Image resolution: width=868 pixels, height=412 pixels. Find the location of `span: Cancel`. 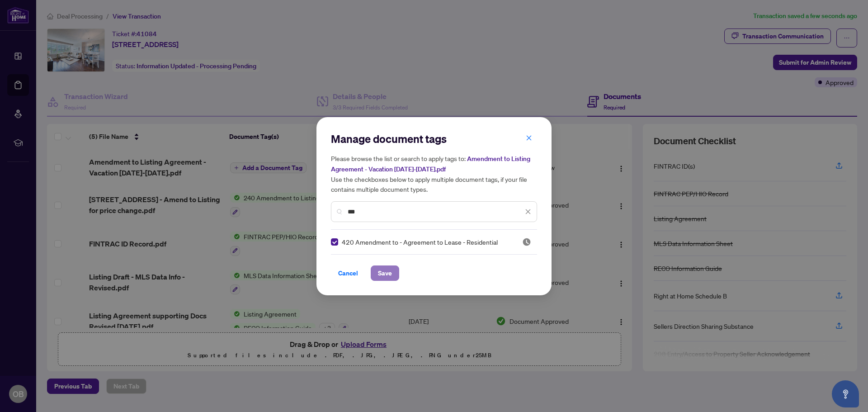

span: Cancel is located at coordinates (348, 273).